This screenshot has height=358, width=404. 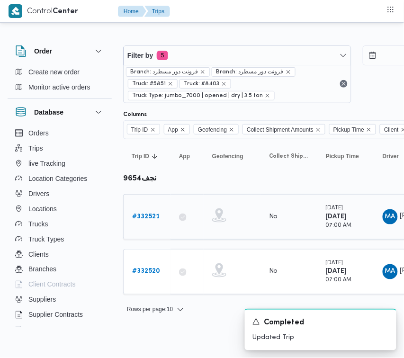 I want to click on a: #332521, so click(x=146, y=217).